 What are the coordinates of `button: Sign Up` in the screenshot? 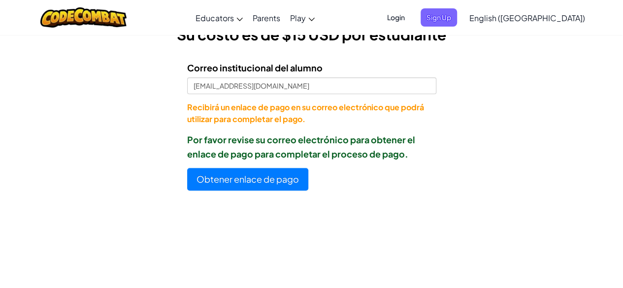 It's located at (439, 17).